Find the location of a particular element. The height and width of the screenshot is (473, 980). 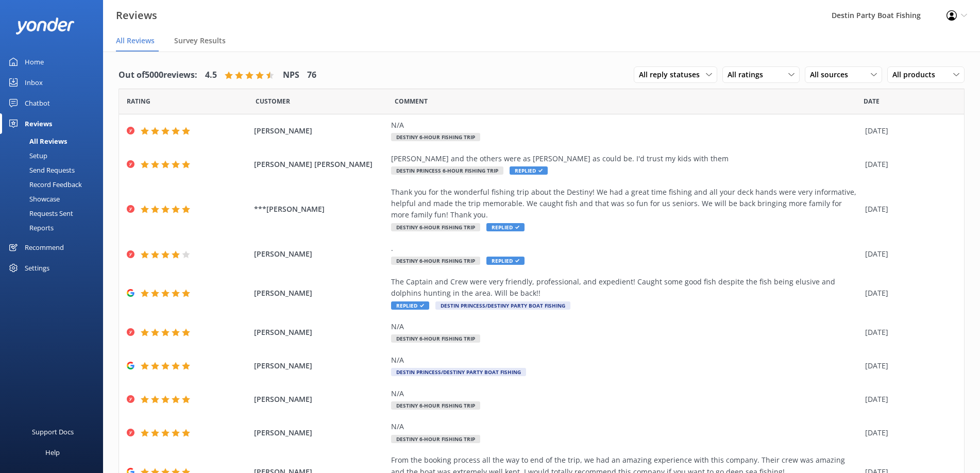

span: All sources is located at coordinates (832, 75).